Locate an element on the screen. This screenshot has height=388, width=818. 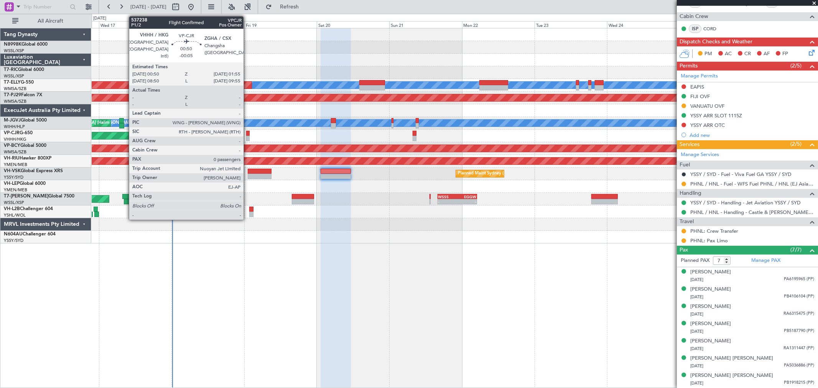
span: T7-ELLY is located at coordinates (12, 82).